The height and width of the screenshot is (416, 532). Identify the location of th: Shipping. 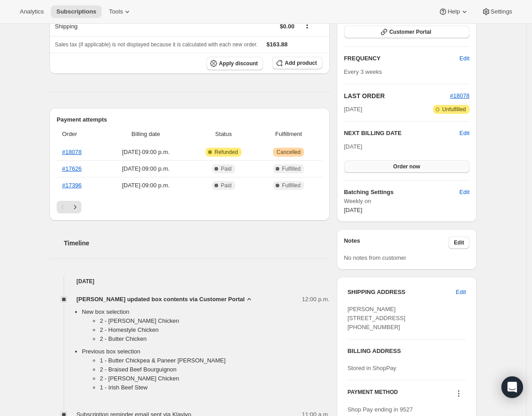
(105, 26).